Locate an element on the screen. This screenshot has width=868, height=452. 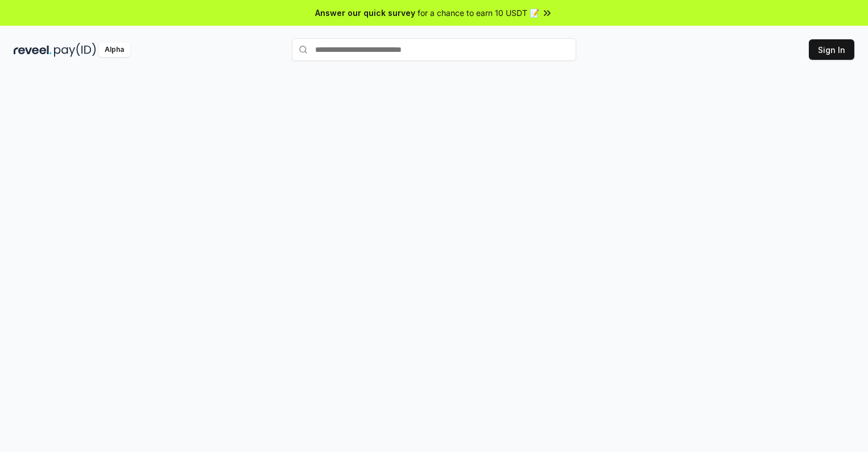
span: Answer our quick survey is located at coordinates (366, 13).